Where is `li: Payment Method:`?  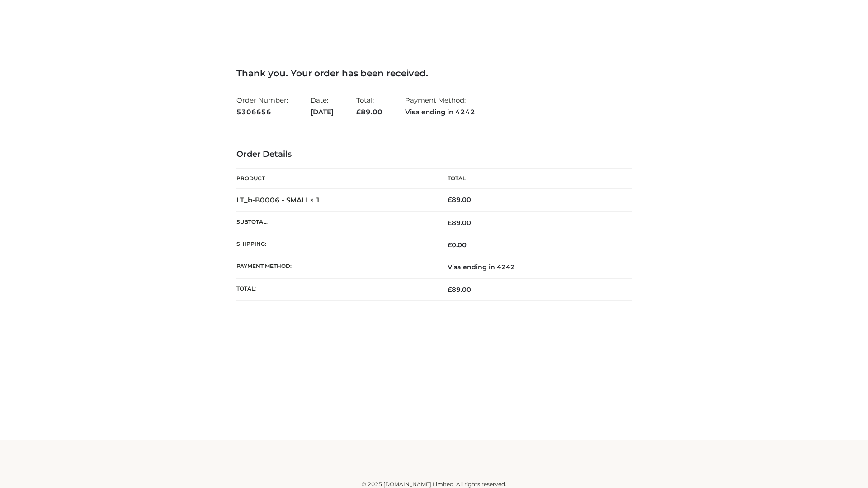 li: Payment Method: is located at coordinates (440, 105).